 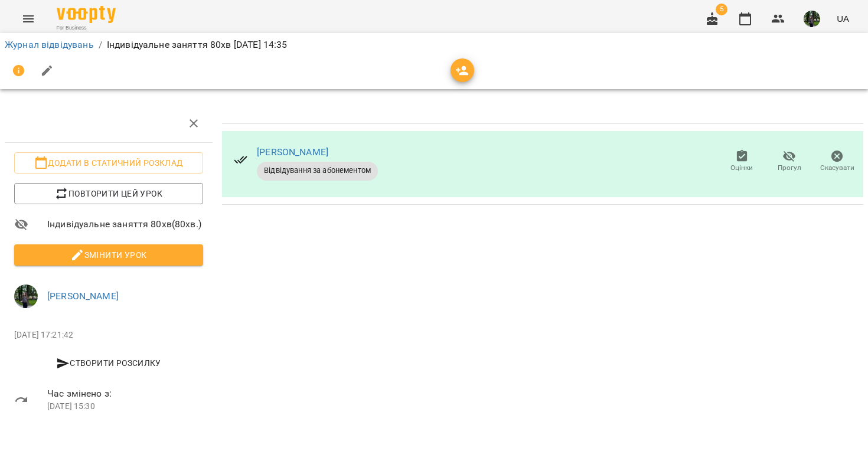 What do you see at coordinates (109, 363) in the screenshot?
I see `span: Створити розсилку` at bounding box center [109, 363].